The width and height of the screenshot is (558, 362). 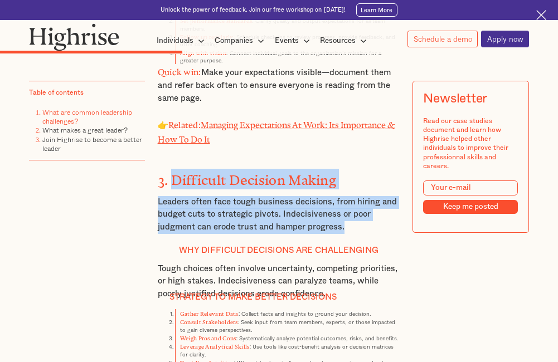 What do you see at coordinates (74, 37) in the screenshot?
I see `img: Highrise logo` at bounding box center [74, 37].